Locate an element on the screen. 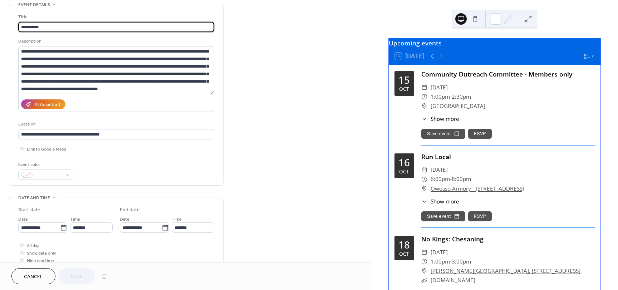 The image size is (618, 290). div: Community Outreach Committee - Members only is located at coordinates (508, 74).